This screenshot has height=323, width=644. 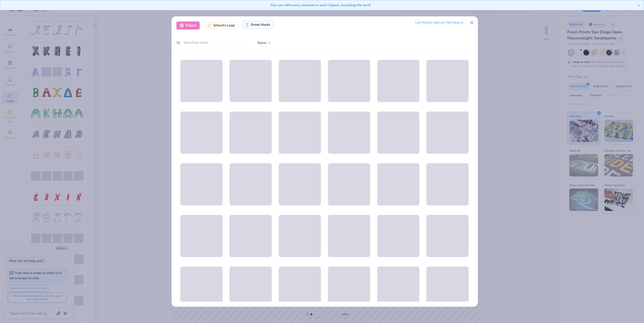 What do you see at coordinates (639, 5) in the screenshot?
I see `button: close` at bounding box center [639, 5].